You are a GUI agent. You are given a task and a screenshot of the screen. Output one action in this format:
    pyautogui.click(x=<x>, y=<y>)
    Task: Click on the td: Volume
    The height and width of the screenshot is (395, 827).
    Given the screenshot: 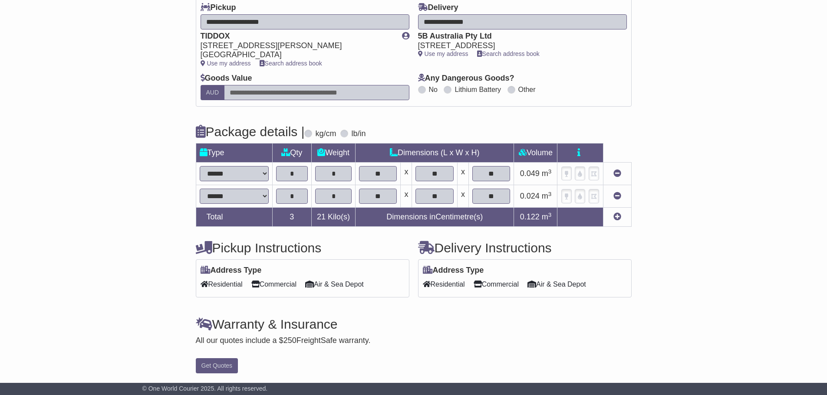 What is the action you would take?
    pyautogui.click(x=535, y=153)
    